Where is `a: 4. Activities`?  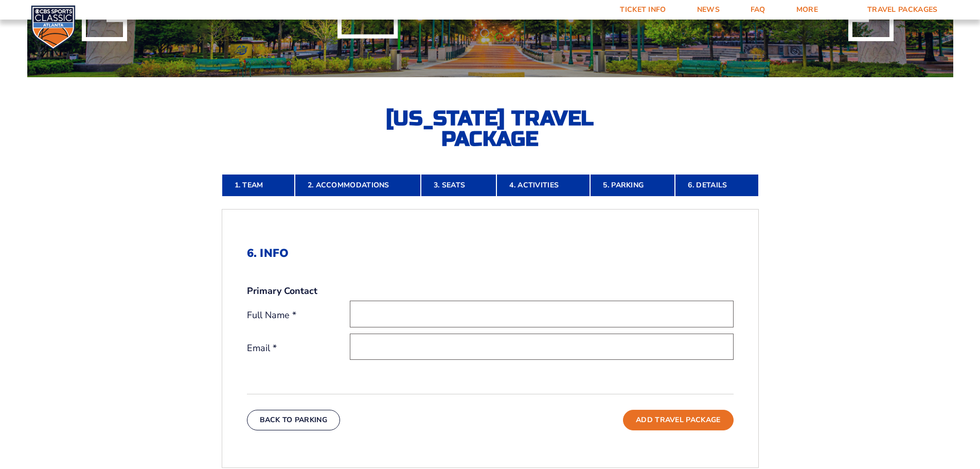
a: 4. Activities is located at coordinates (544, 185).